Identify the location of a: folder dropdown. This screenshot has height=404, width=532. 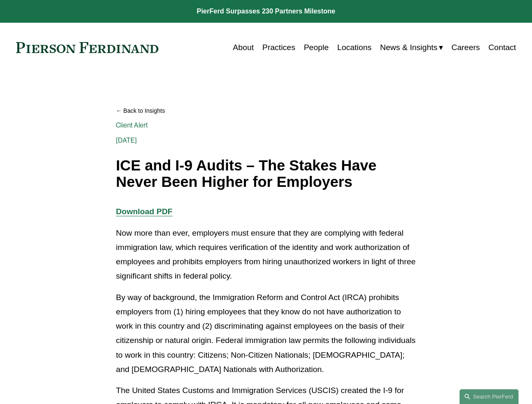
(411, 48).